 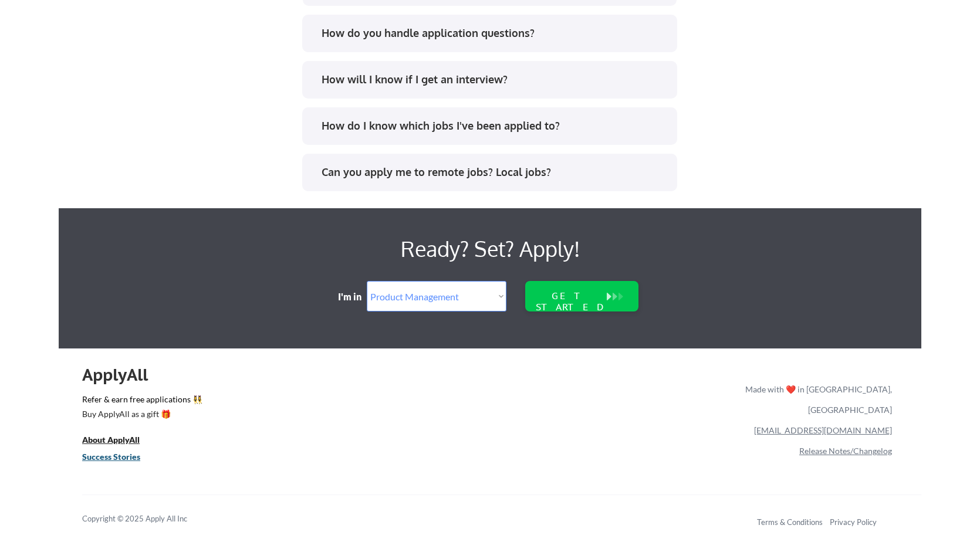 What do you see at coordinates (570, 301) in the screenshot?
I see `div: GET STARTED` at bounding box center [570, 301].